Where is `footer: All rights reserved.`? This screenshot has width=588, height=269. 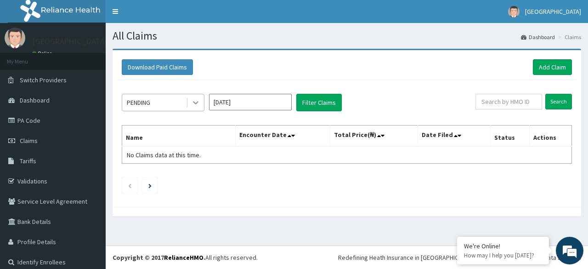 footer: All rights reserved. is located at coordinates (347, 257).